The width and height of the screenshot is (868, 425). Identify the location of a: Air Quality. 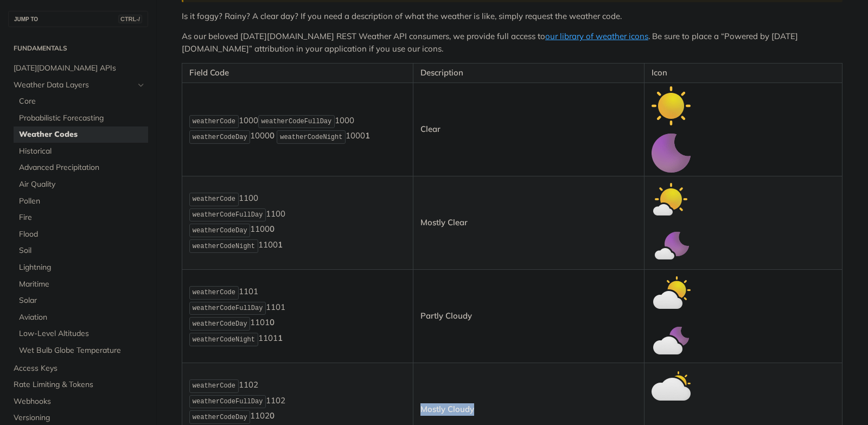
(81, 185).